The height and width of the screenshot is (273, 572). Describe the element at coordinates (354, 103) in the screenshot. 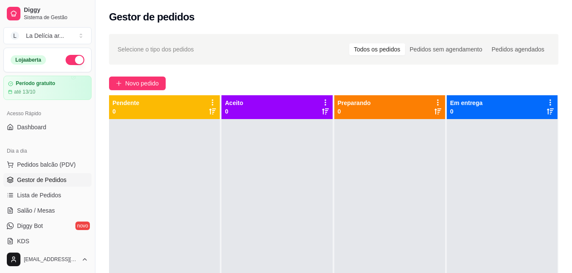

I see `p: Preparando` at that location.